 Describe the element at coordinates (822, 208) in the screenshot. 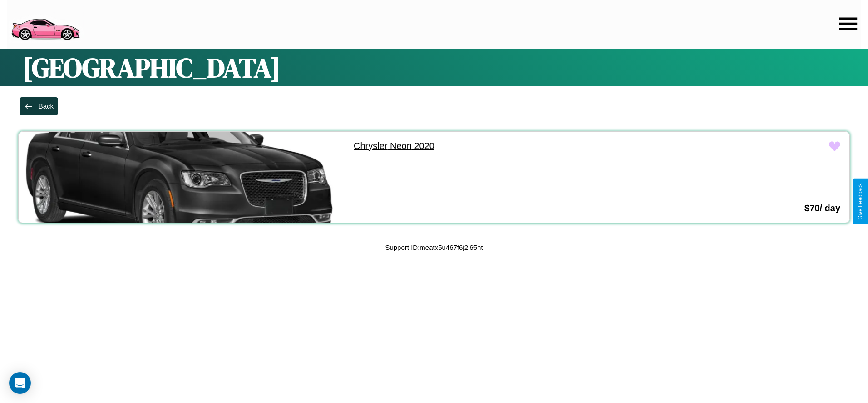

I see `h3: $ 70 / day` at that location.